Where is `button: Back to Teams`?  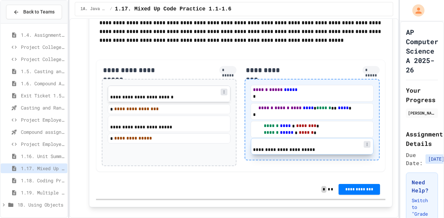
button: Back to Teams is located at coordinates (34, 12).